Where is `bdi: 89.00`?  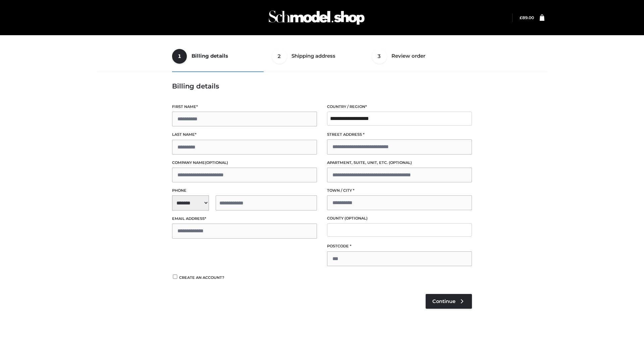 bdi: 89.00 is located at coordinates (526, 17).